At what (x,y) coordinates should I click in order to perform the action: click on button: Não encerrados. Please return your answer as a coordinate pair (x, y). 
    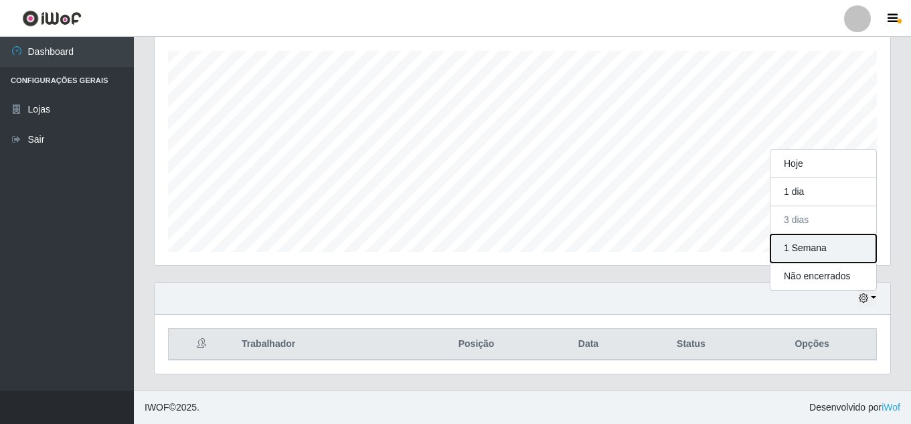
    Looking at the image, I should click on (823, 276).